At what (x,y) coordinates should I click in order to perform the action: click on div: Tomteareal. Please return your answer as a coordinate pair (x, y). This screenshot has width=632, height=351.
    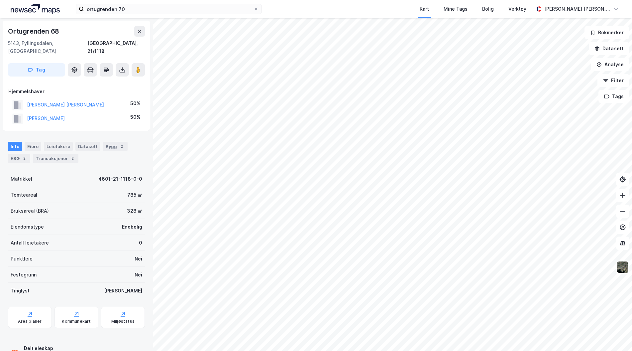
    Looking at the image, I should click on (24, 195).